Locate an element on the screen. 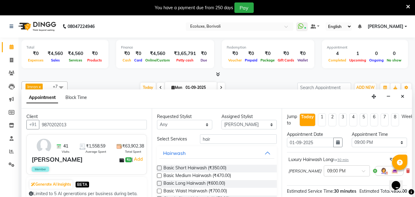 This screenshot has width=415, height=197. span: Completed is located at coordinates (337, 60).